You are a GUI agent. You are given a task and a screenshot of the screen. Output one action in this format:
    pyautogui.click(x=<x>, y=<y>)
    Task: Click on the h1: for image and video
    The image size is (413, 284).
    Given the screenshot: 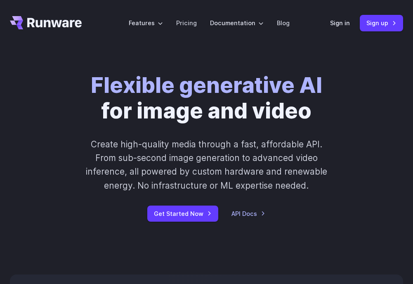 What is the action you would take?
    pyautogui.click(x=206, y=98)
    